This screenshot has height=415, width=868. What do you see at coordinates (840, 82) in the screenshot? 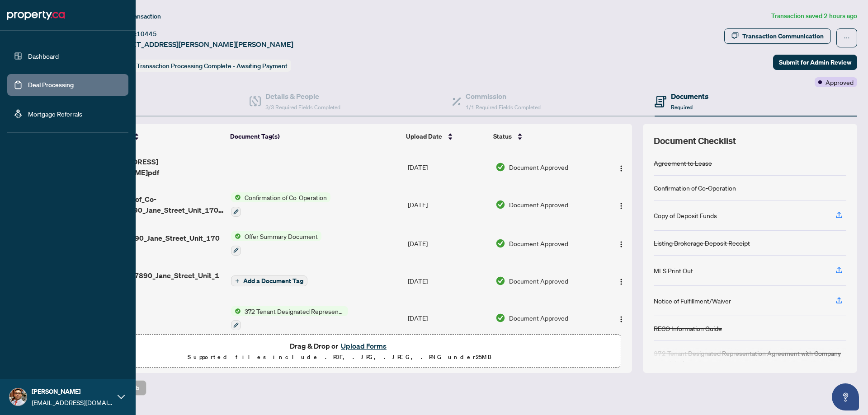
I see `span: Approved` at bounding box center [840, 82].